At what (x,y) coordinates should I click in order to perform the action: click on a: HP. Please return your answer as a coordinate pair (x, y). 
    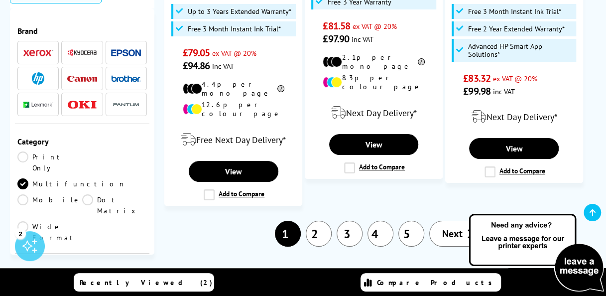
    Looking at the image, I should click on (38, 78).